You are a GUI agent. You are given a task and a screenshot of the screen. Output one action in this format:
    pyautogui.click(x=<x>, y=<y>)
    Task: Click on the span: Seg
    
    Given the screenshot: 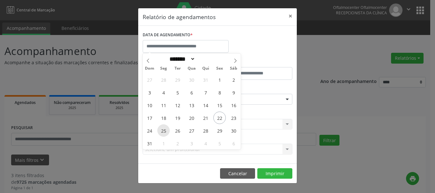 What is the action you would take?
    pyautogui.click(x=164, y=68)
    